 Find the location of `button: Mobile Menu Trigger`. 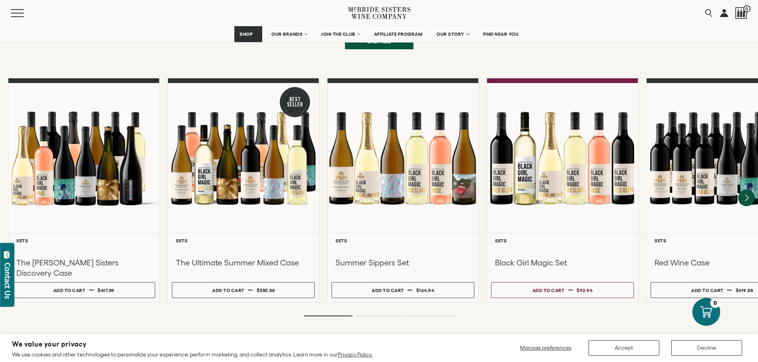

button: Mobile Menu Trigger is located at coordinates (25, 13).